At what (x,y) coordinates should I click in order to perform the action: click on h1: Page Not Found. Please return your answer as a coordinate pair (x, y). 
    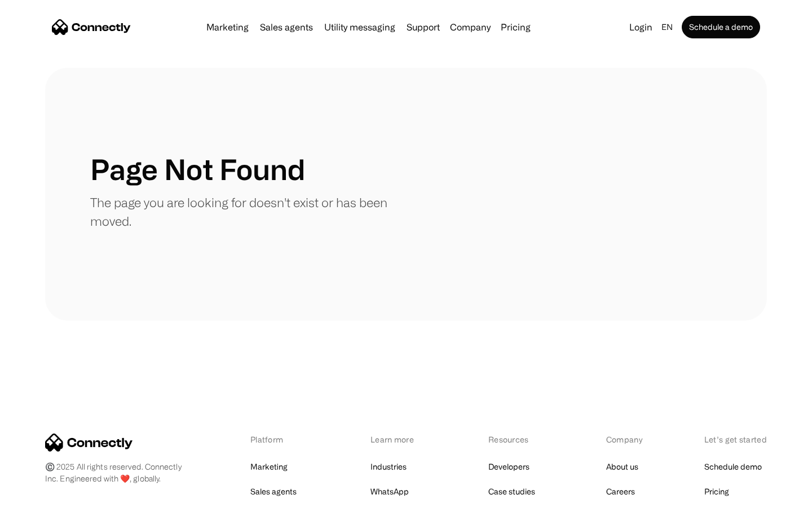
    Looking at the image, I should click on (197, 170).